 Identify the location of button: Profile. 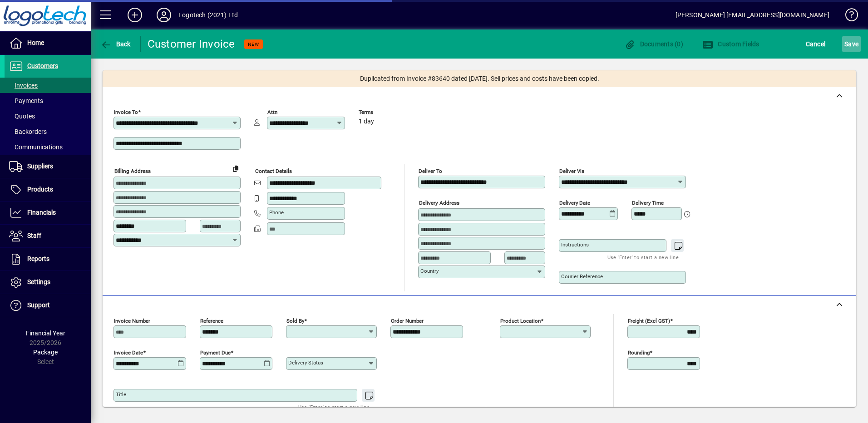
(164, 15).